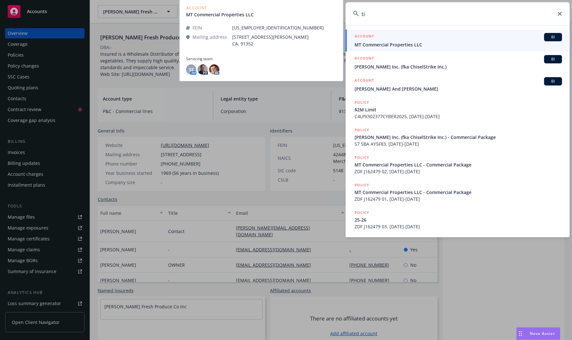  I want to click on a: ACCOUNTBIMT Commercial Properties LLC, so click(458, 40).